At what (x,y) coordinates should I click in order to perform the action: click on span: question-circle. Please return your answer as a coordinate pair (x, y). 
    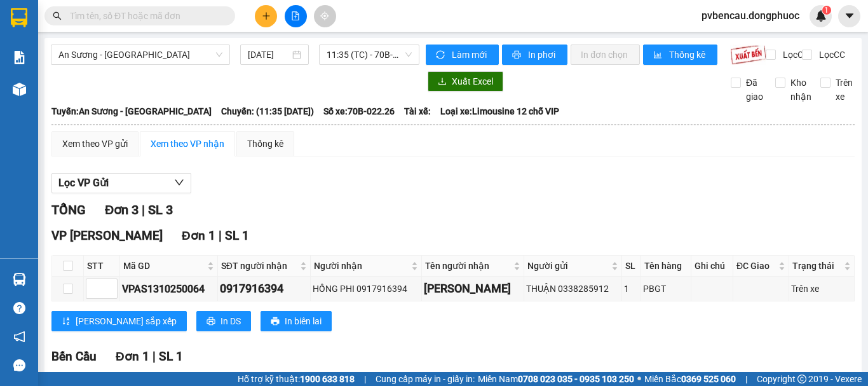
    Looking at the image, I should click on (19, 308).